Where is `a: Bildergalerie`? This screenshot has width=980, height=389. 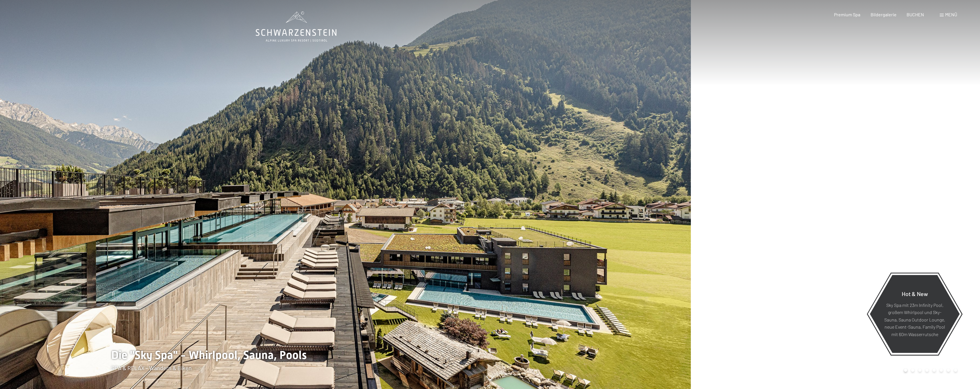 a: Bildergalerie is located at coordinates (884, 15).